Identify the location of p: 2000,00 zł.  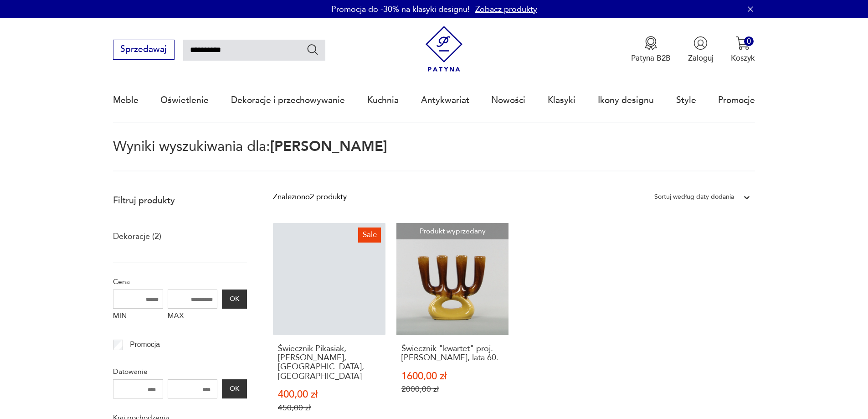
(452, 389).